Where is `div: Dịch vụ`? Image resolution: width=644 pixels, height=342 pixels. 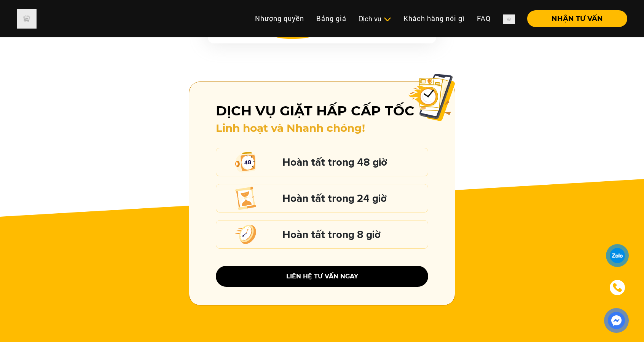 div: Dịch vụ is located at coordinates (375, 19).